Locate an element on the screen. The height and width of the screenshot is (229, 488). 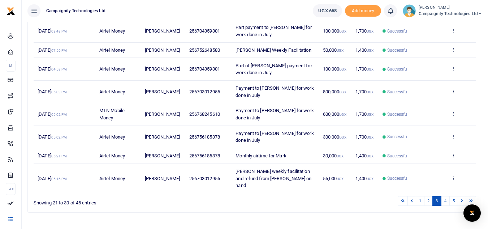
span: 600,000 is located at coordinates (334, 114).